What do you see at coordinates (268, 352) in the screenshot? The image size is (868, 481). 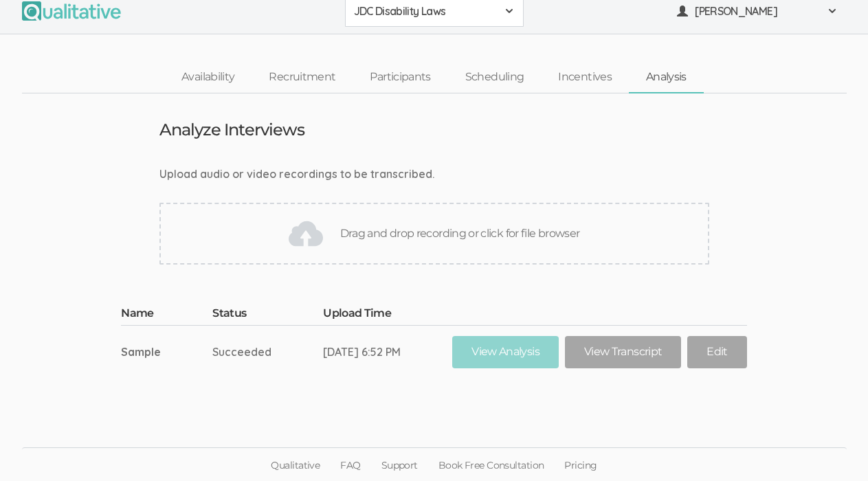 I see `td: Succeeded` at bounding box center [268, 352].